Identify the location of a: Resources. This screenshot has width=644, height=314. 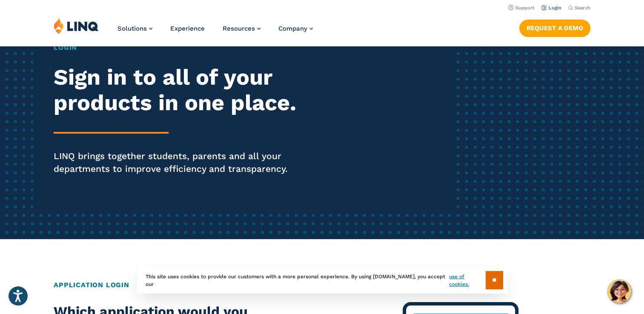
(241, 29).